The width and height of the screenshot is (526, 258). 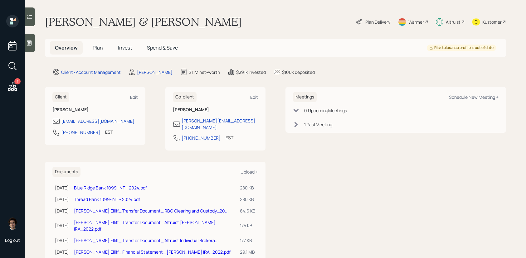 I want to click on div: 0 Upcoming Meeting s, so click(x=325, y=110).